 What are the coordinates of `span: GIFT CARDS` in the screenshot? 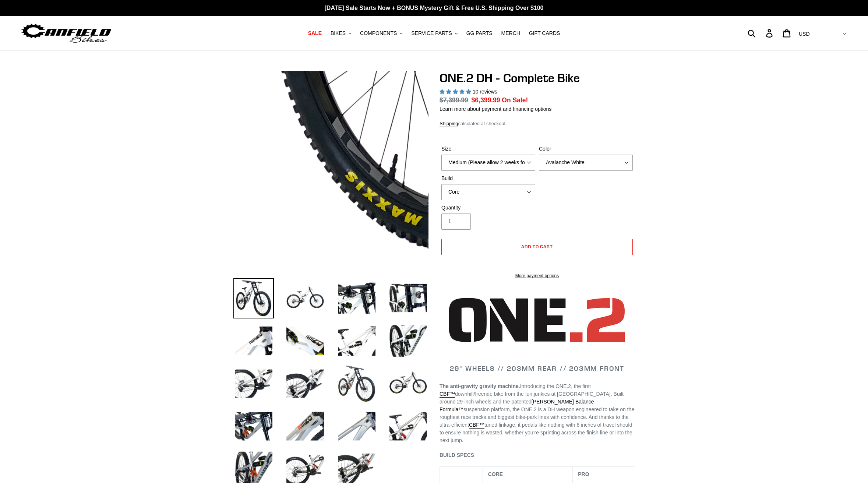 It's located at (545, 33).